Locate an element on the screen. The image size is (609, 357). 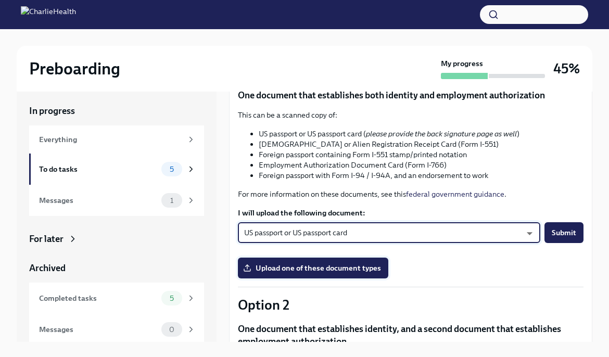
div: Archived is located at coordinates (117, 268).